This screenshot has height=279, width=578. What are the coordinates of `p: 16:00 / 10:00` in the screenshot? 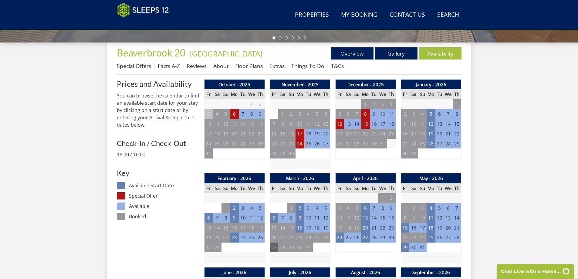 It's located at (158, 154).